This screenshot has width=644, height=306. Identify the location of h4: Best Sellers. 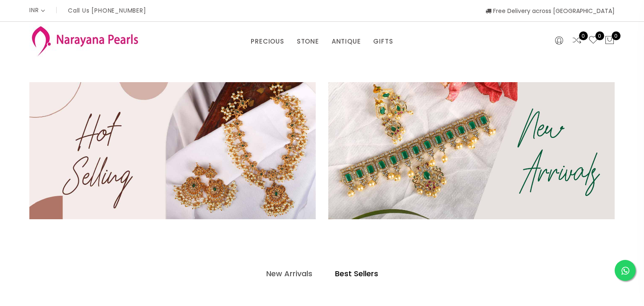
(356, 274).